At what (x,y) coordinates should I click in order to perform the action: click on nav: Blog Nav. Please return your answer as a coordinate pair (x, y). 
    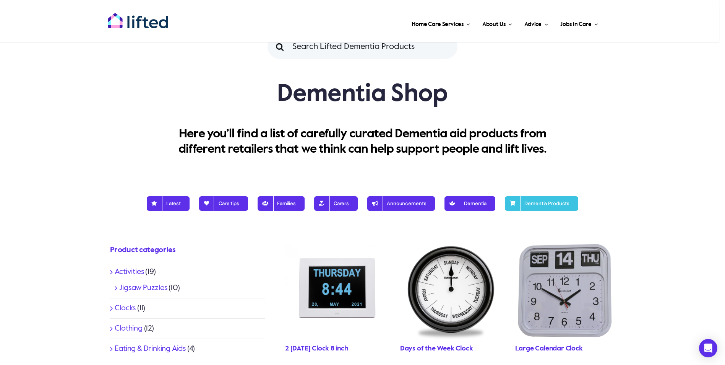
    Looking at the image, I should click on (362, 201).